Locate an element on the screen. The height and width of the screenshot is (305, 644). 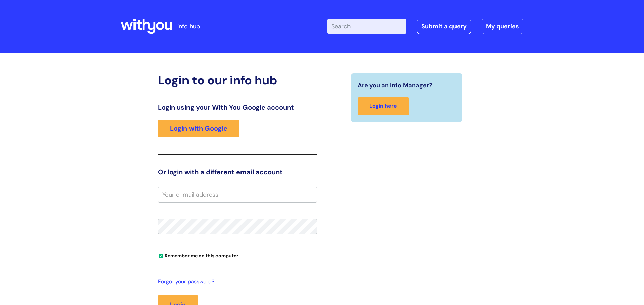
a: Submit a query is located at coordinates (444, 27).